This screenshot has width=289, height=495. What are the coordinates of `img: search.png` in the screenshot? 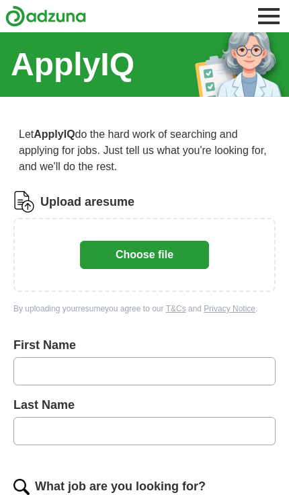 It's located at (22, 487).